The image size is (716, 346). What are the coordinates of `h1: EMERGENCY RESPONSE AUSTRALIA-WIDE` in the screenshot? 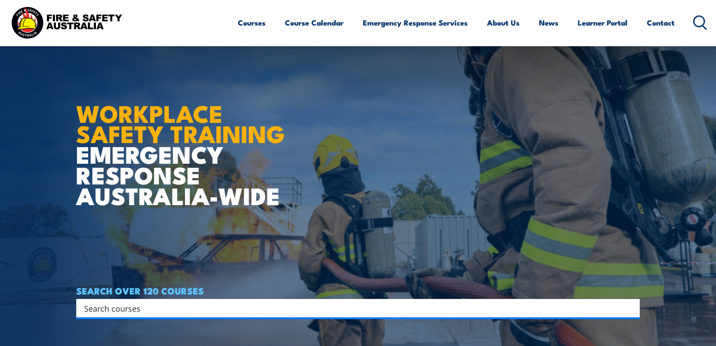 It's located at (184, 143).